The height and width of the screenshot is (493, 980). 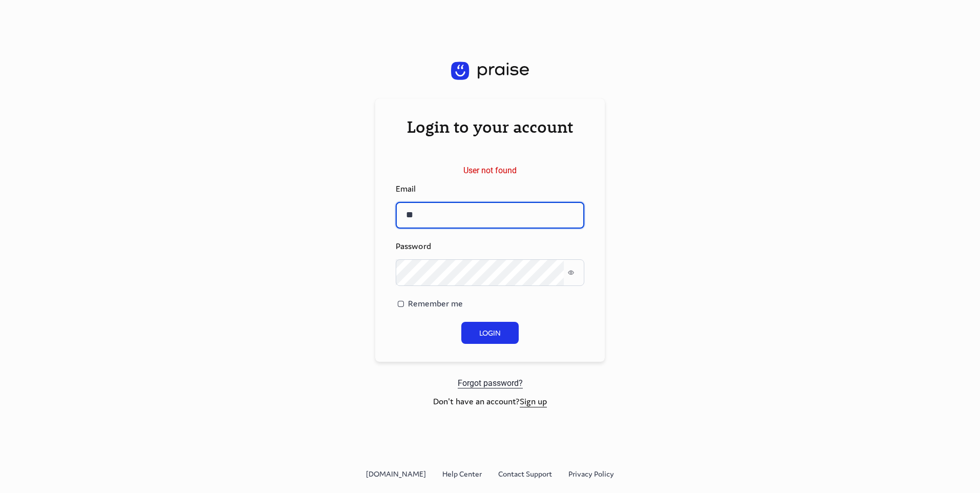 I want to click on div: Login to your account, so click(x=490, y=126).